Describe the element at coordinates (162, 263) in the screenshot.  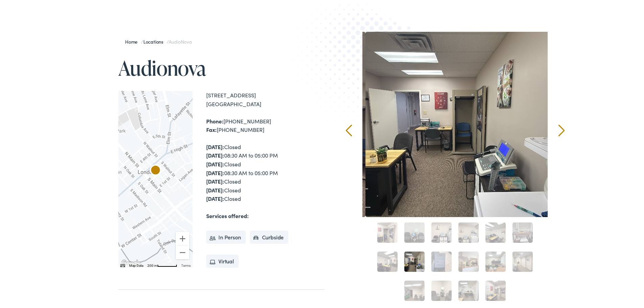
I see `button: Map Scale: 200 m per 55 pixels` at that location.